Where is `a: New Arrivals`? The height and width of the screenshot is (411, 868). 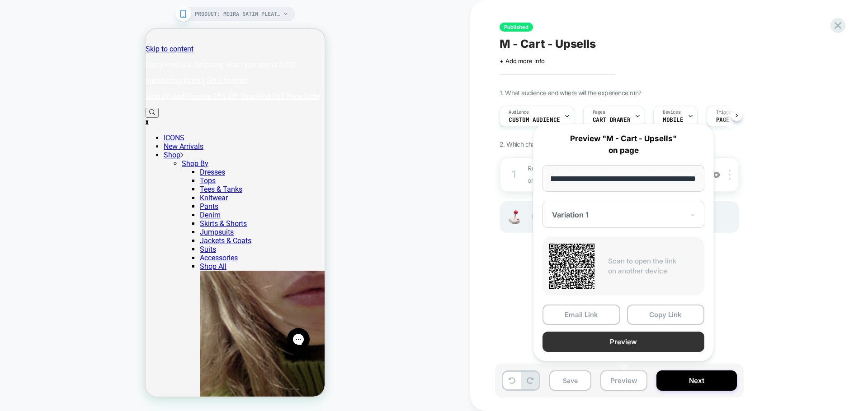 a: New Arrivals is located at coordinates (38, 117).